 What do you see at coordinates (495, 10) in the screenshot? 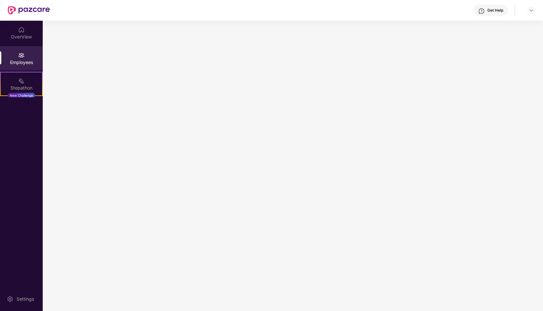
I see `div: Get Help` at bounding box center [495, 10].